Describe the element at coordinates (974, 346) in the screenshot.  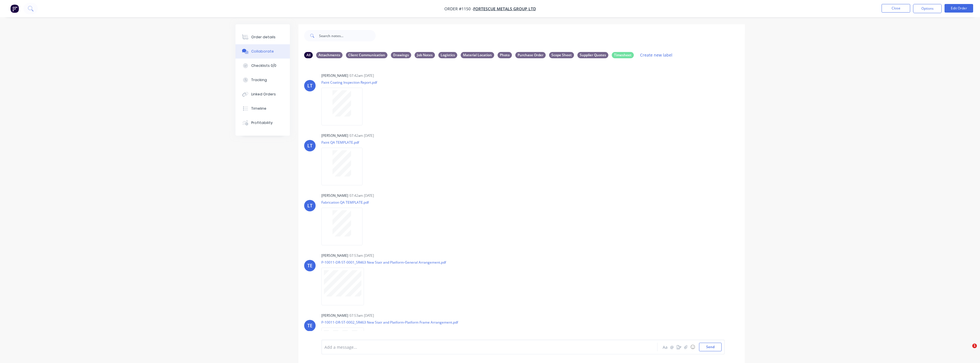
I see `span: 1` at that location.